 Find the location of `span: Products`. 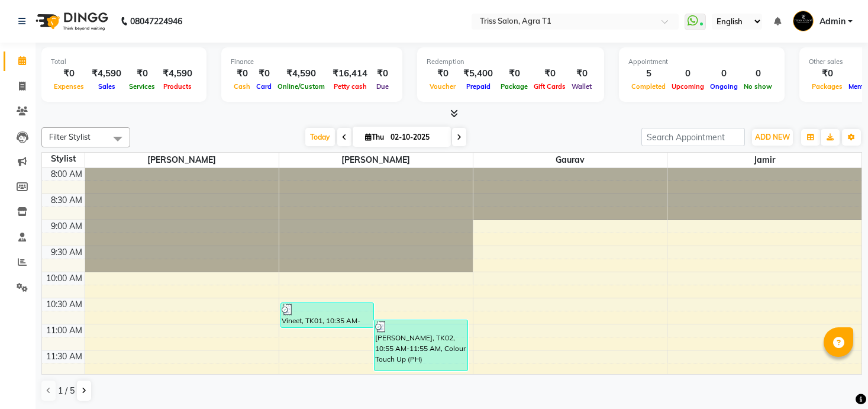

span: Products is located at coordinates (178, 86).